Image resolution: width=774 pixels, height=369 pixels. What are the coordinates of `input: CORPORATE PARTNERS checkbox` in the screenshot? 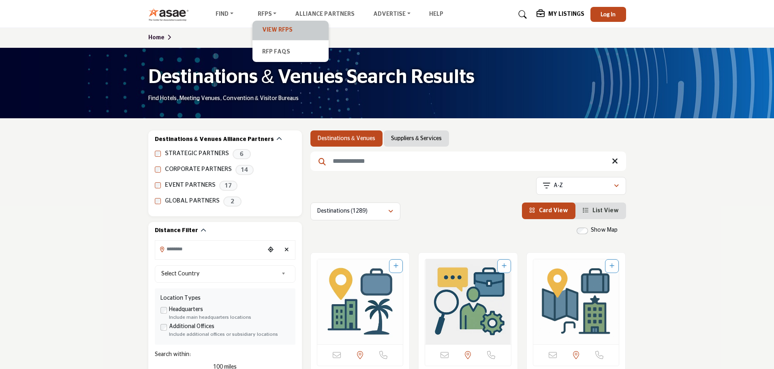 It's located at (158, 169).